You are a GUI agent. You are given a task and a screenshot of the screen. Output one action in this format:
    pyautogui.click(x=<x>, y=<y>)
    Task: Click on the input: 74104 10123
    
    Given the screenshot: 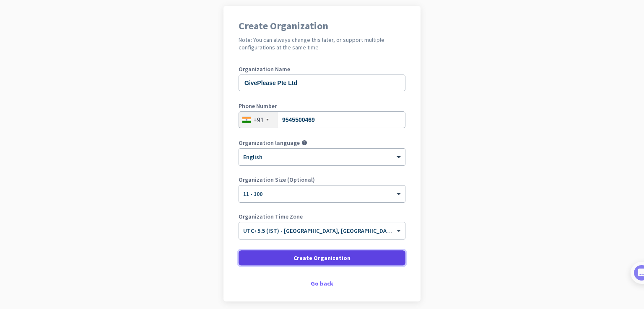 What is the action you would take?
    pyautogui.click(x=322, y=120)
    